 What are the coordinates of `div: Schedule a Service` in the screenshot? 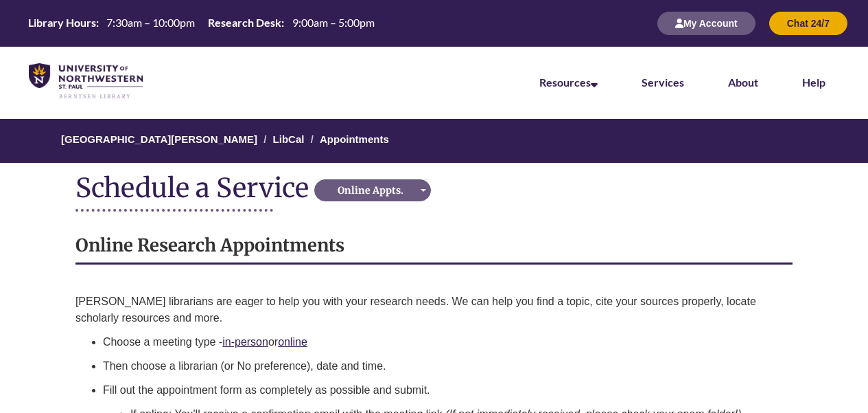 It's located at (195, 188).